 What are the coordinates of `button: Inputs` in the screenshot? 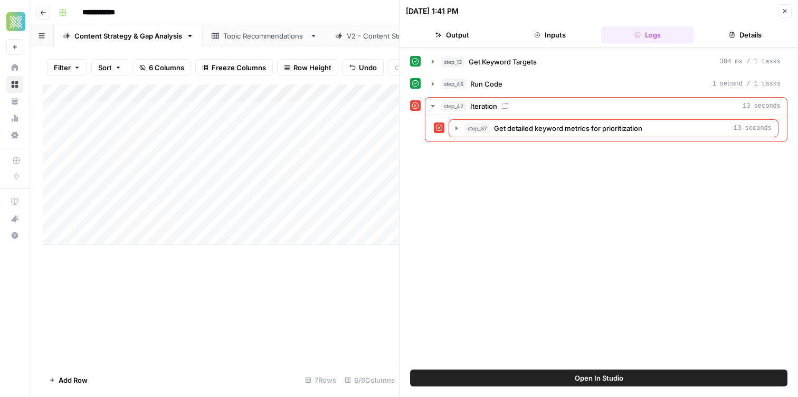 It's located at (550, 35).